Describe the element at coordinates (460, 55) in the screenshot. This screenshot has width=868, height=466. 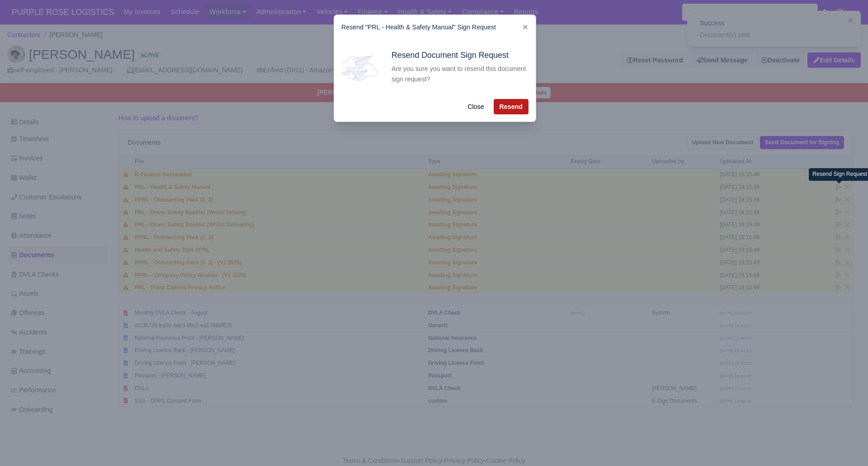
I see `h5: Resend Document Sign Request` at that location.